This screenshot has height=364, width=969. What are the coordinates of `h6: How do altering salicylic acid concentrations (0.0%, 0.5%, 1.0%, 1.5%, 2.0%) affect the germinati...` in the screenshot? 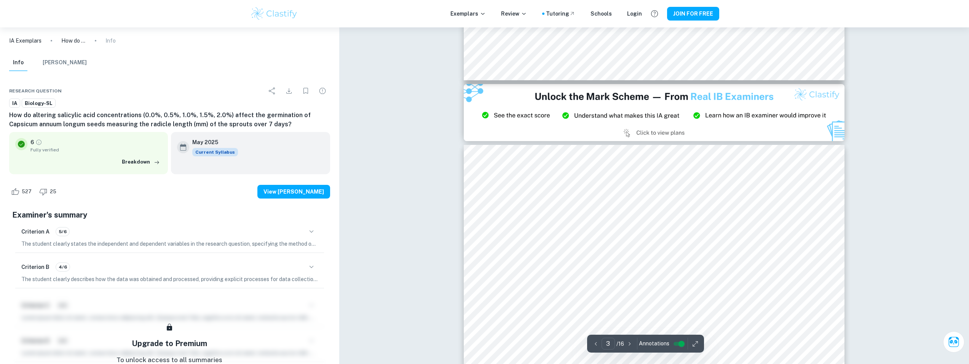 It's located at (169, 120).